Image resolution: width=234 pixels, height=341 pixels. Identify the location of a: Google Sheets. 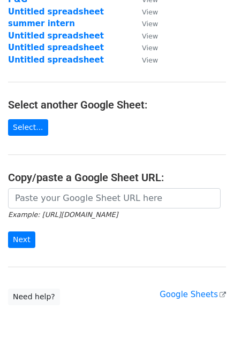
(192, 295).